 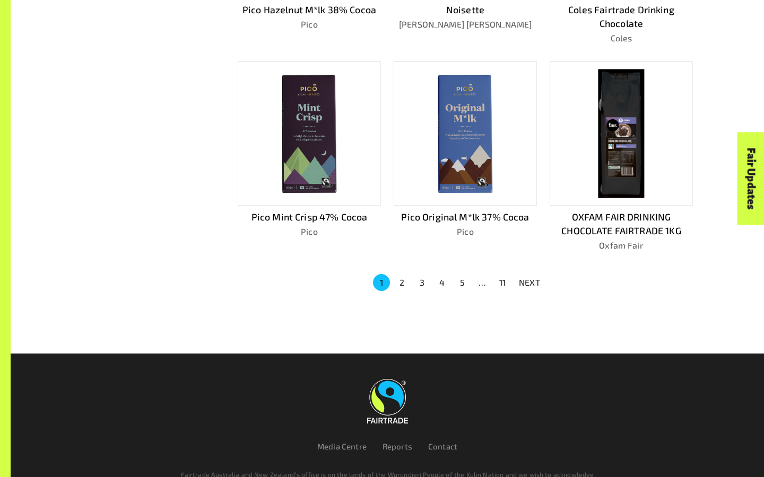 I want to click on p: Pico Original M*lk 37% Cocoa, so click(x=465, y=217).